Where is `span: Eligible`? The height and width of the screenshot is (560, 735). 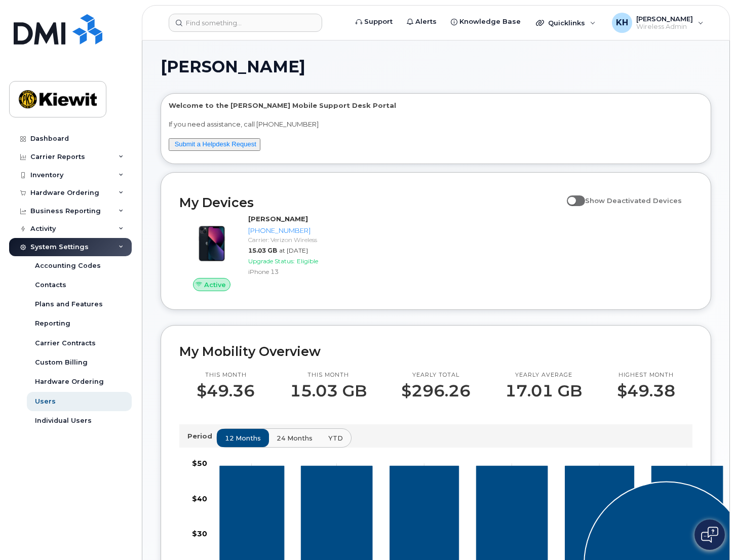 span: Eligible is located at coordinates (307, 261).